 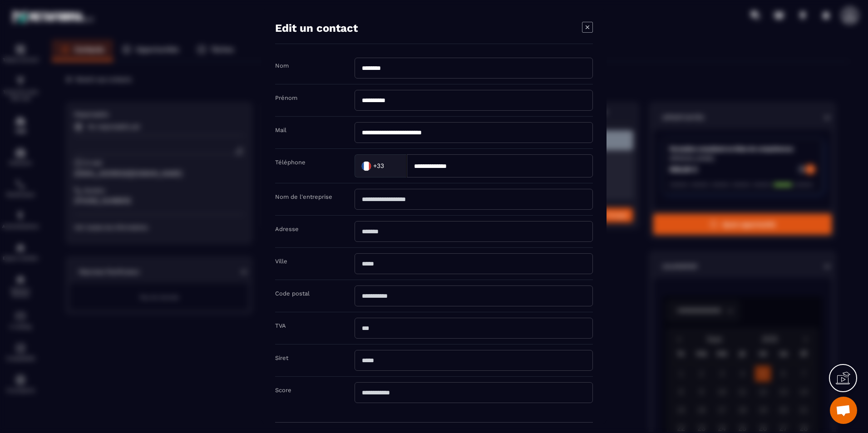 I want to click on label: Adresse, so click(x=287, y=228).